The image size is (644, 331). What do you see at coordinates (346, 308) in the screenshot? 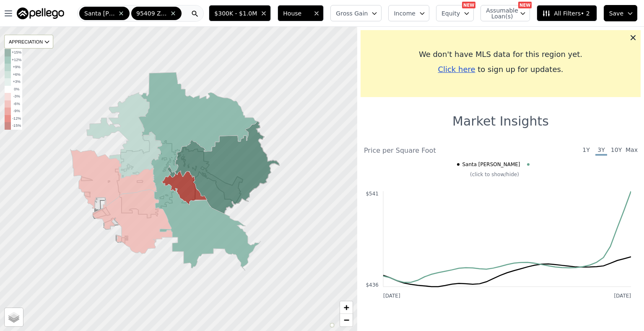
I see `a: Zoom in` at bounding box center [346, 308].